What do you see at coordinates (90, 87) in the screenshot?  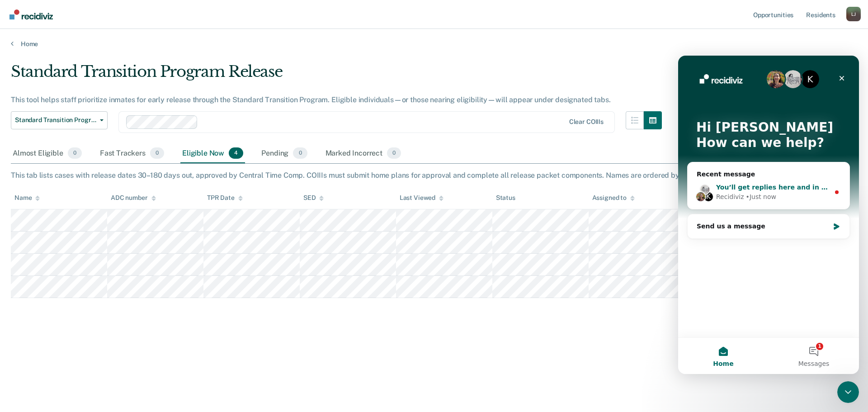 I see `p: How can we help?` at bounding box center [90, 87].